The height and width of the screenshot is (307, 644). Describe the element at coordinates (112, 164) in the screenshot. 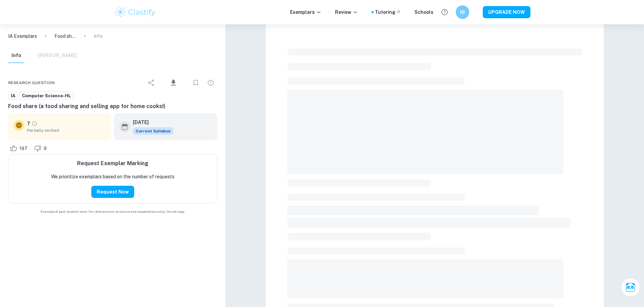

I see `h6: Request Exemplar Marking` at that location.